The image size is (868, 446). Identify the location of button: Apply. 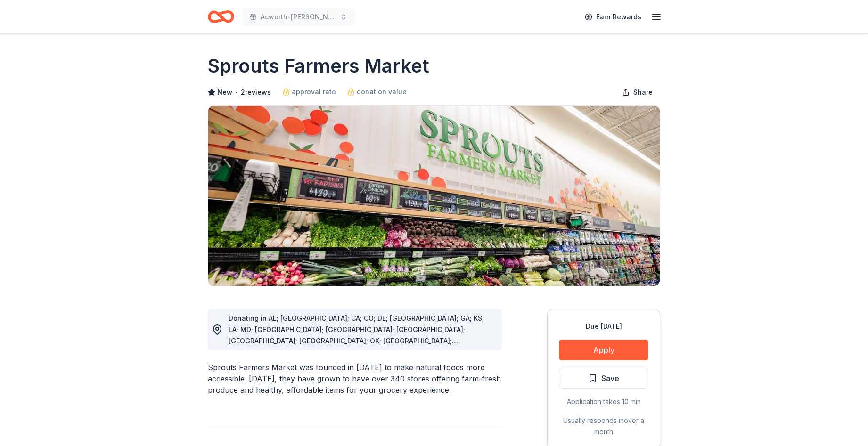
(604, 350).